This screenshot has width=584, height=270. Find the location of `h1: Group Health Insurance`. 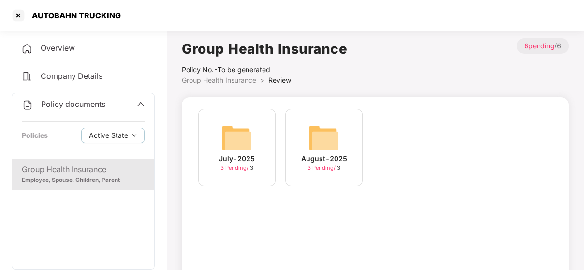

h1: Group Health Insurance is located at coordinates (264, 49).